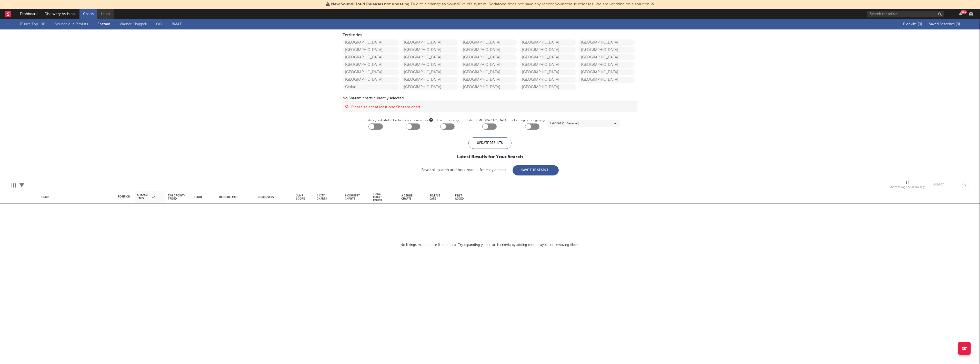  What do you see at coordinates (177, 24) in the screenshot?
I see `a: BMAT` at bounding box center [177, 24].